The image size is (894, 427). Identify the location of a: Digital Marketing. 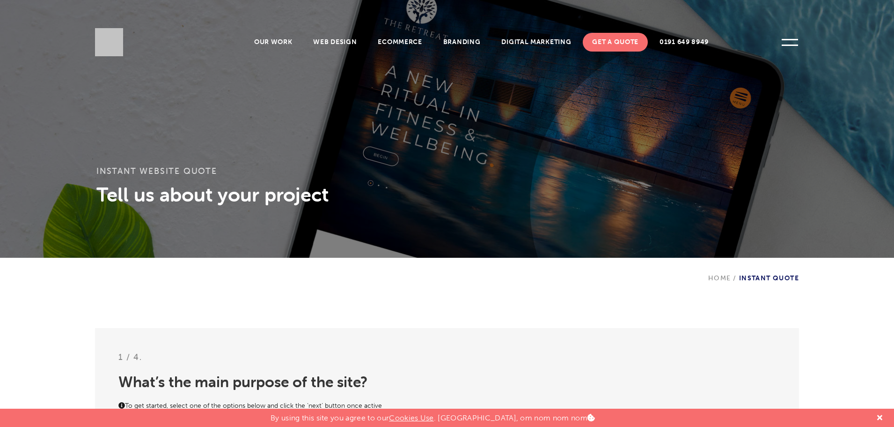
(536, 42).